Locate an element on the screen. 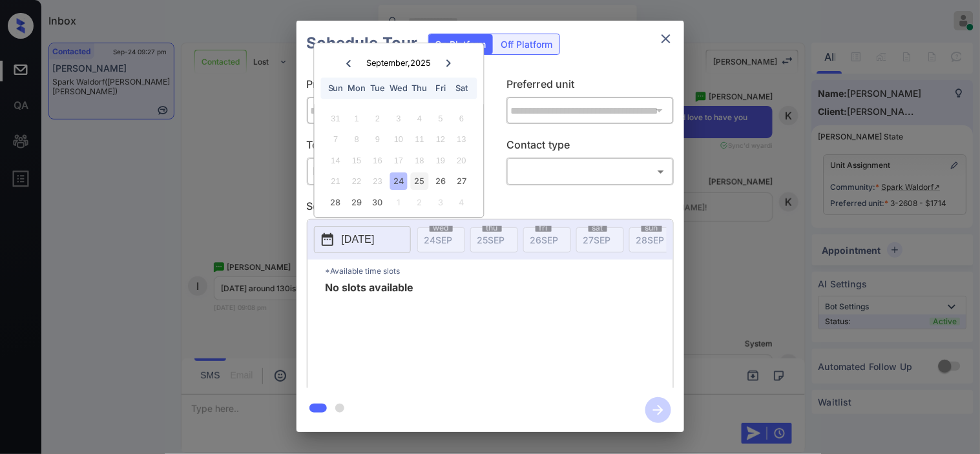 The width and height of the screenshot is (980, 454). p: Select slot is located at coordinates (491, 209).